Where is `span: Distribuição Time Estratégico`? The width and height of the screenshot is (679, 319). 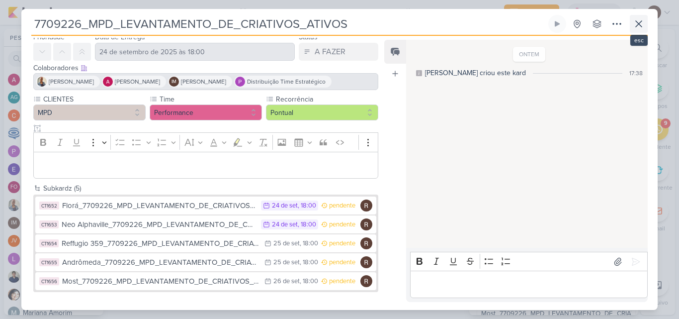 span: Distribuição Time Estratégico is located at coordinates (286, 82).